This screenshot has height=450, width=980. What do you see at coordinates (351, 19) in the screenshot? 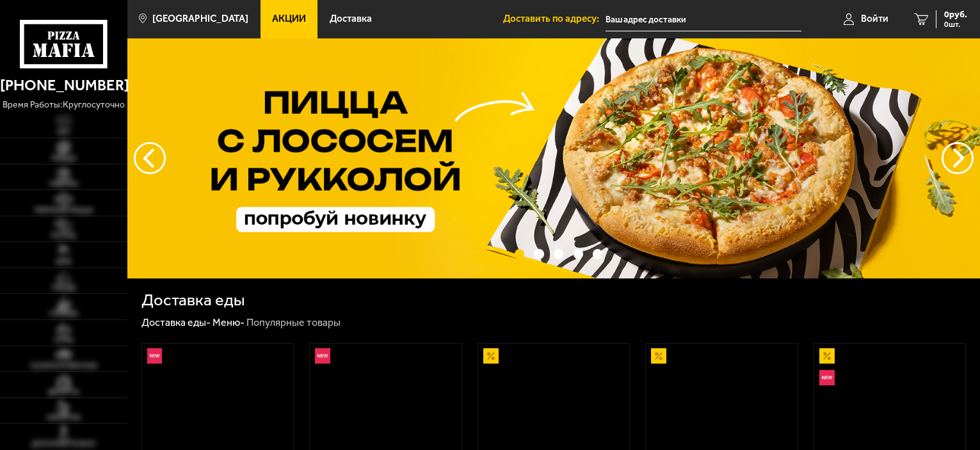
I see `span: Доставка` at bounding box center [351, 19].